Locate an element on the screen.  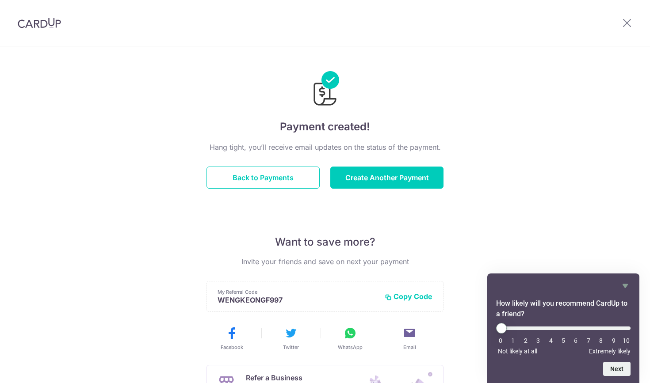
li: 1 is located at coordinates (513, 341).